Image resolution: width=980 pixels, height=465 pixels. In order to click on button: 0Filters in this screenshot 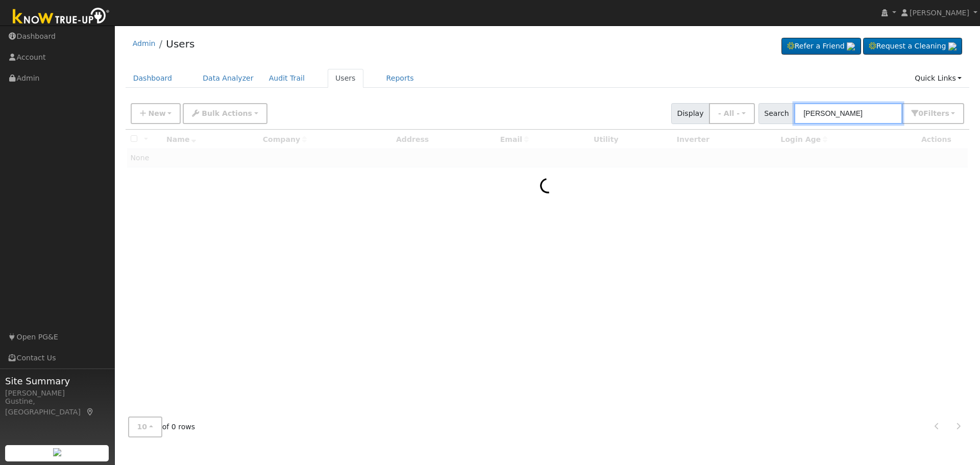, I will do `click(933, 113)`.